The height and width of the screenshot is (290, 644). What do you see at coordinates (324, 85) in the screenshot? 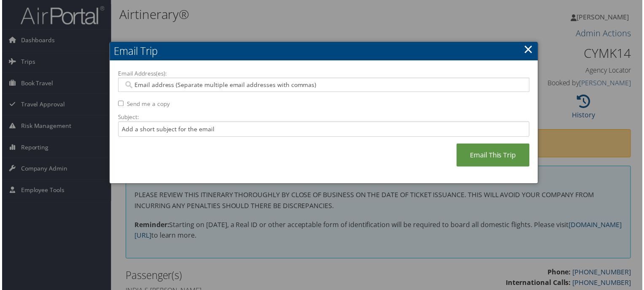
I see `input: Email address (Separate multiple email addresses with commas)` at bounding box center [324, 85].